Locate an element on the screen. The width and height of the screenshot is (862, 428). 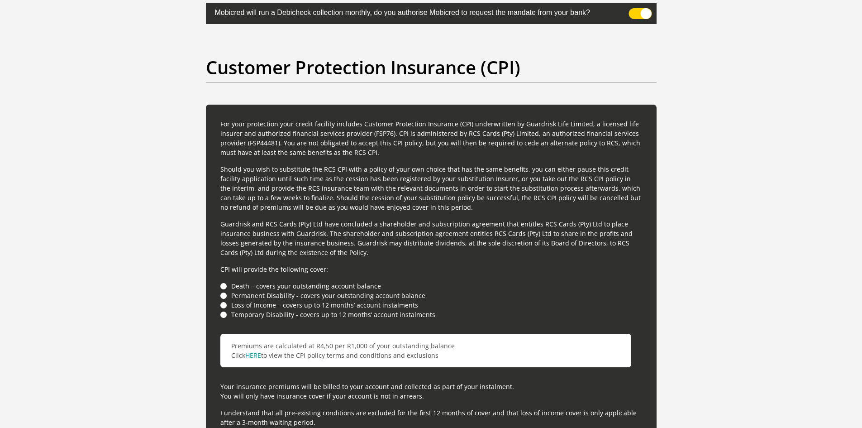
p: For your protection your credit facility includes Customer Protection Insurance (CPI) underwritte... is located at coordinates (431, 138).